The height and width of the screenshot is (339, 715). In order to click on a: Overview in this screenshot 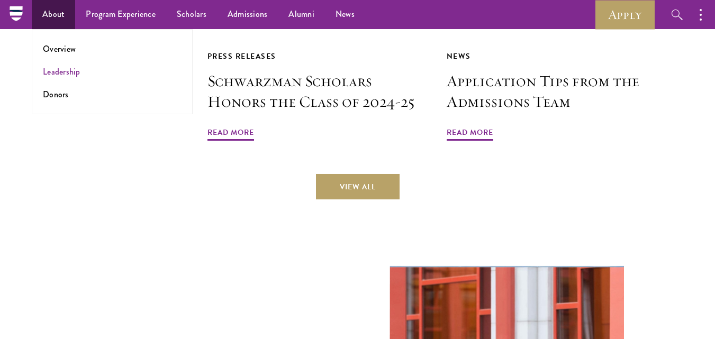, I will do `click(59, 49)`.